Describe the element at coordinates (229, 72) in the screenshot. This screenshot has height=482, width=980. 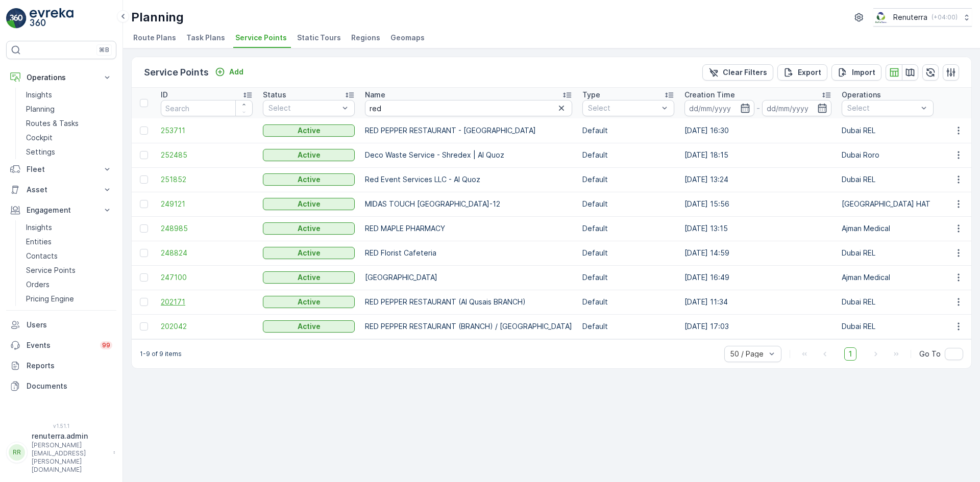
I see `button: Add` at that location.